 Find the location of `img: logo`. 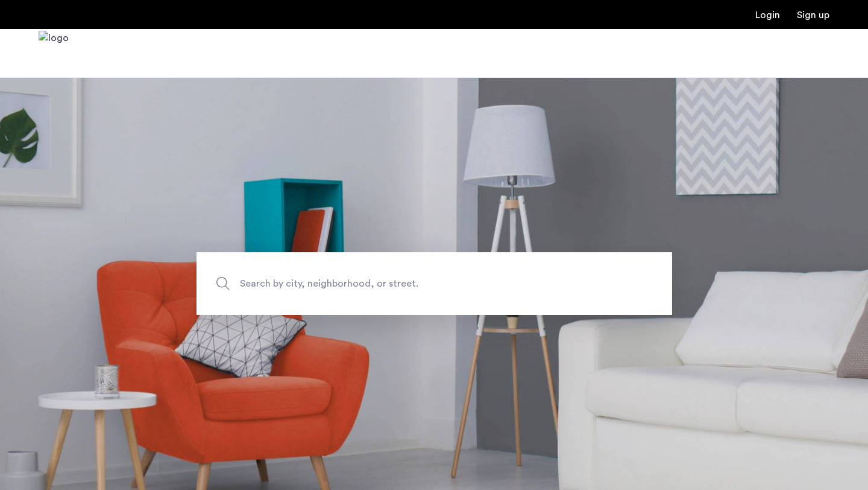

img: logo is located at coordinates (53, 53).